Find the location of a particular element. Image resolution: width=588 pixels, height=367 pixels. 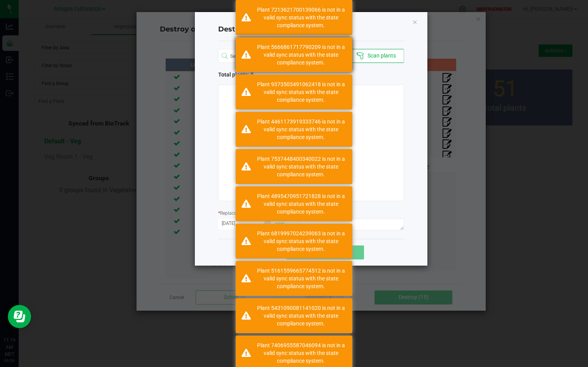

button: Close is located at coordinates (415, 22).